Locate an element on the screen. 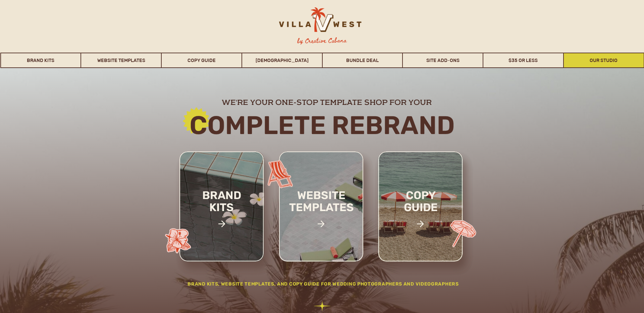  a: Bundle Deal is located at coordinates (362, 61).